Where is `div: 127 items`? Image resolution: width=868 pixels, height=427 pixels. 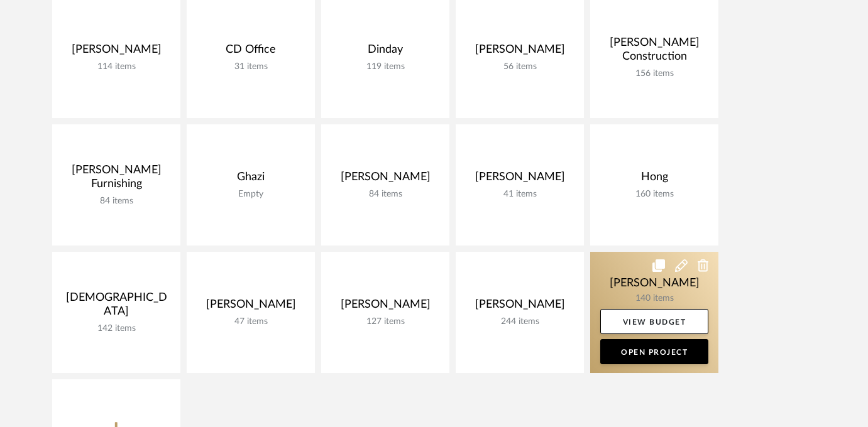
div: 127 items is located at coordinates (385, 321).